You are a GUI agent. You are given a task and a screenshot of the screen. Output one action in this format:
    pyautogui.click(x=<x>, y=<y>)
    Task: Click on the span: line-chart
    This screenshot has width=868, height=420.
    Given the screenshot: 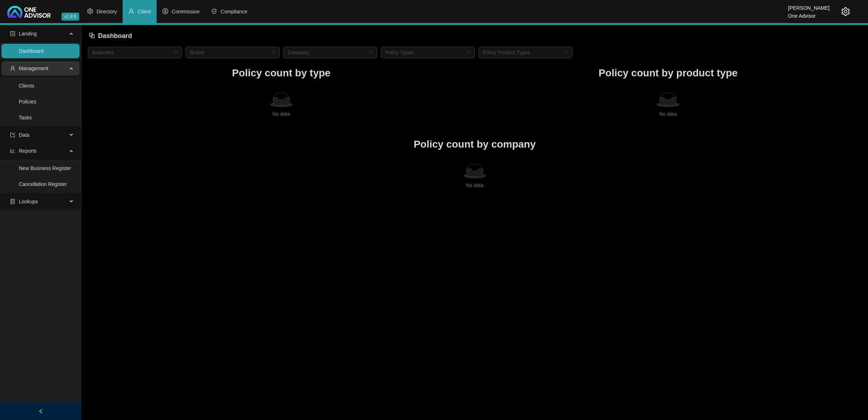 What is the action you would take?
    pyautogui.click(x=13, y=151)
    